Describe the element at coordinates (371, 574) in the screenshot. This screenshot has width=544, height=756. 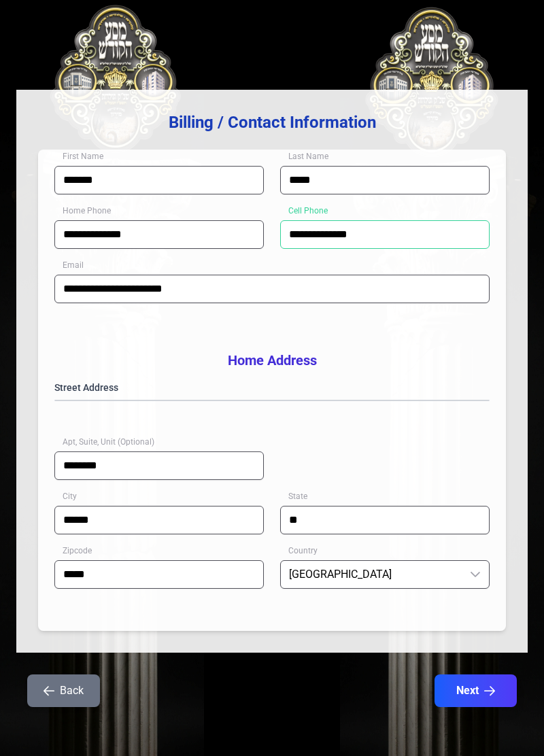
I see `span: United States` at that location.